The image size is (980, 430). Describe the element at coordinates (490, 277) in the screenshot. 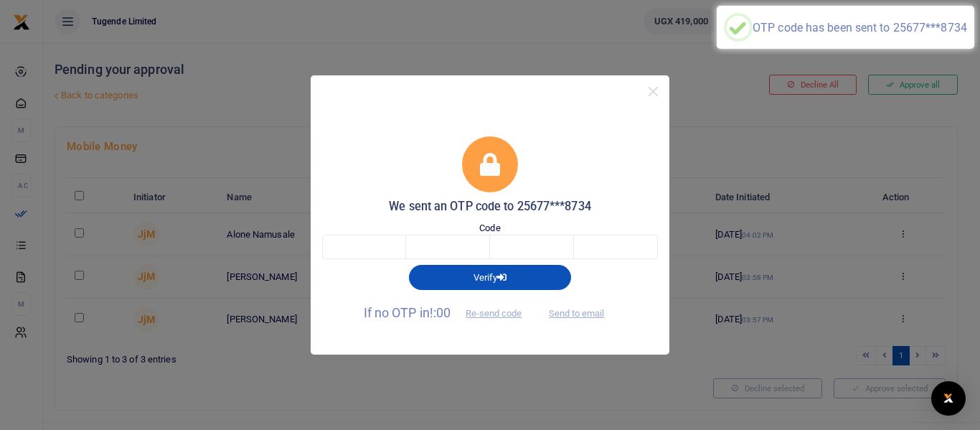

I see `button: Verify` at that location.